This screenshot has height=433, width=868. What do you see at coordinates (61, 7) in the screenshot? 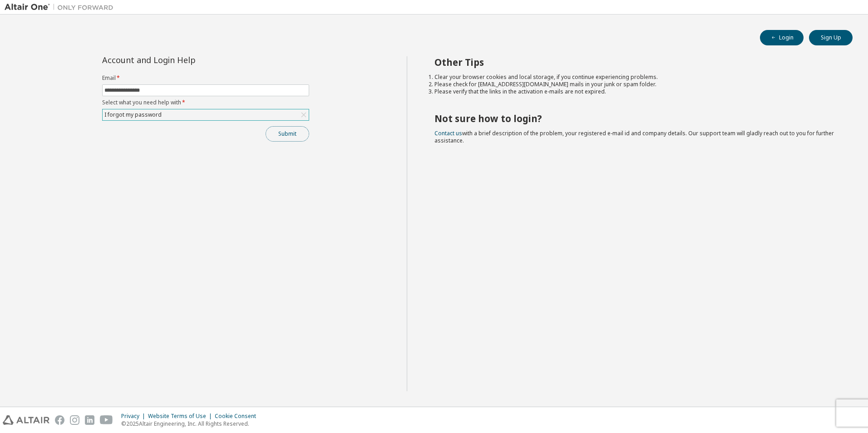
I see `img: Altair One` at bounding box center [61, 7].